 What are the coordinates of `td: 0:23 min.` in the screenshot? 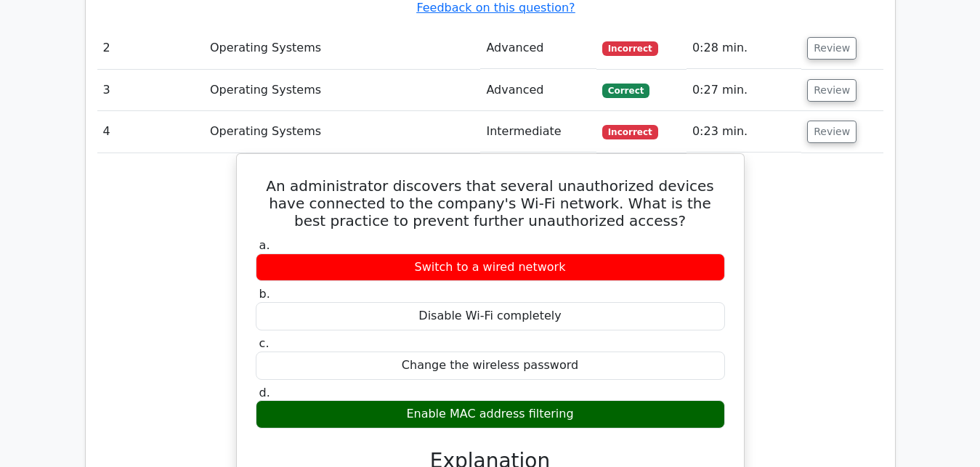 It's located at (744, 131).